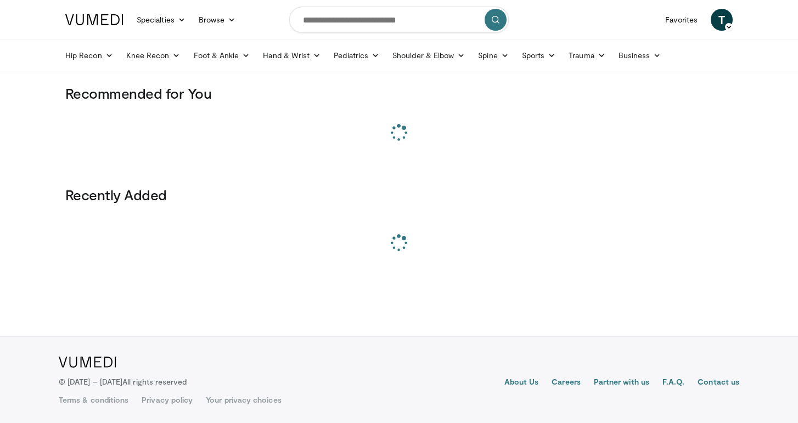 The image size is (798, 423). Describe the element at coordinates (93, 400) in the screenshot. I see `a: Terms & conditions` at that location.